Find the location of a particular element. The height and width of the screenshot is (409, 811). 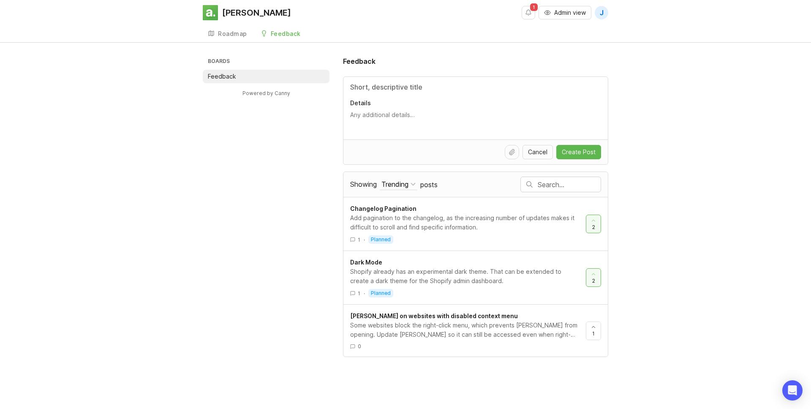

a: Powered by Canny is located at coordinates (266, 93).